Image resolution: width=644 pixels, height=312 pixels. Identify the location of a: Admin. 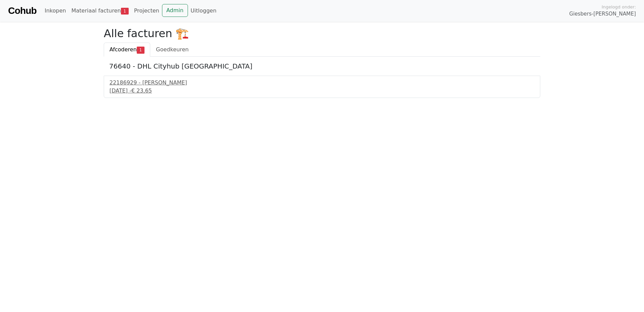
(175, 11).